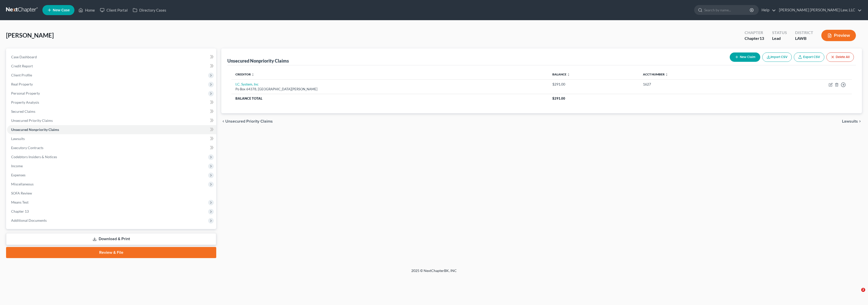 This screenshot has width=868, height=305. What do you see at coordinates (863, 290) in the screenshot?
I see `span: 2` at bounding box center [863, 290].